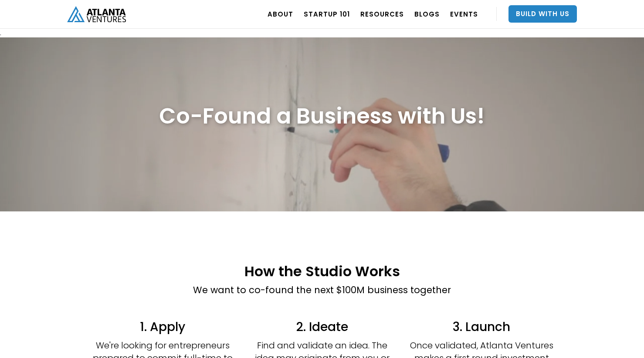 This screenshot has width=644, height=358. What do you see at coordinates (481, 327) in the screenshot?
I see `h4: 3. Launch` at bounding box center [481, 327].